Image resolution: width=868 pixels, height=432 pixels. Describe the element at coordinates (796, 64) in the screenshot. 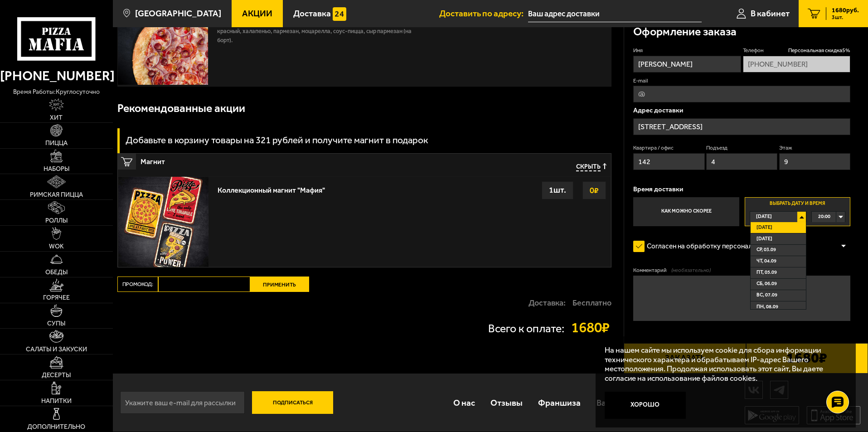

I see `input: +7 (` at that location.